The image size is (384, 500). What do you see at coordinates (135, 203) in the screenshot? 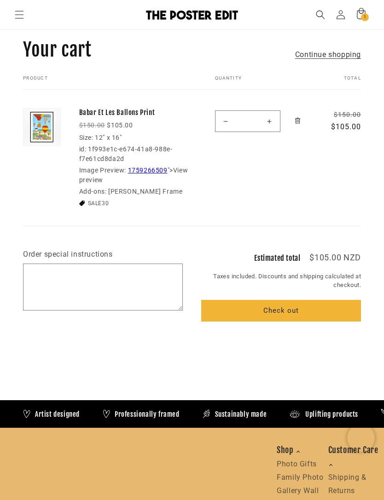
I see `li: SALE30` at bounding box center [135, 203].